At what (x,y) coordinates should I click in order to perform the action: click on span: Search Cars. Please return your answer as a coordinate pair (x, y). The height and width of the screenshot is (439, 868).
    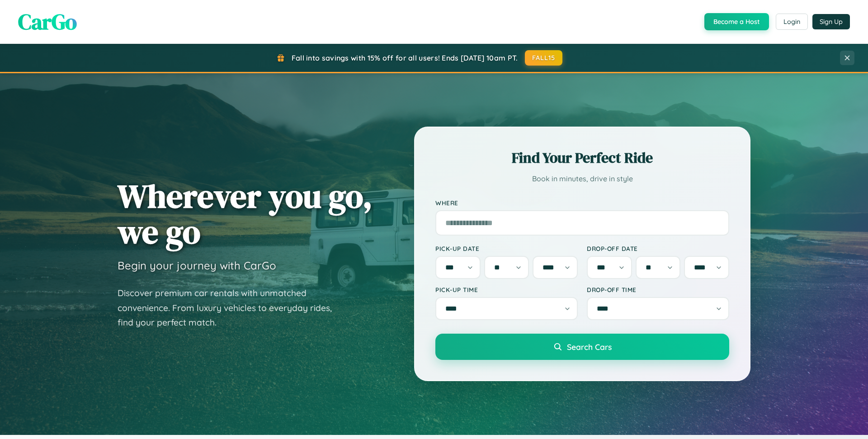
    Looking at the image, I should click on (589, 347).